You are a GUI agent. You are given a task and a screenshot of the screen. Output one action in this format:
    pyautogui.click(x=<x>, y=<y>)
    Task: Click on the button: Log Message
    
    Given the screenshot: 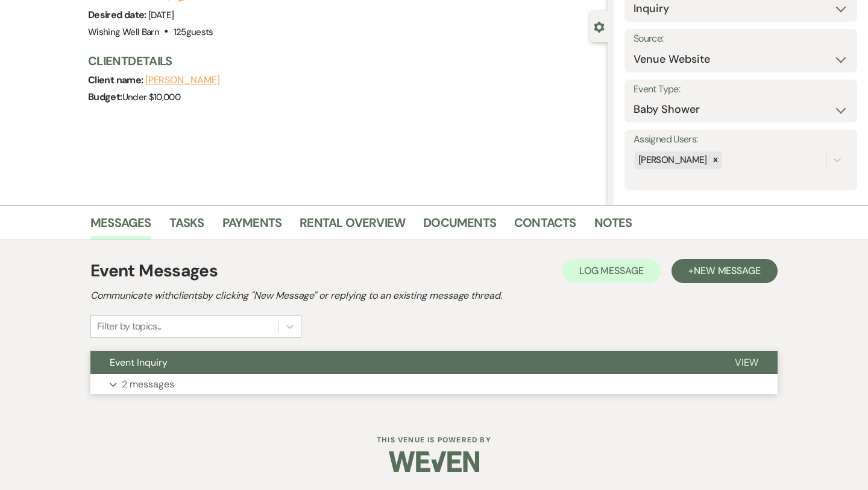 What is the action you would take?
    pyautogui.click(x=611, y=271)
    